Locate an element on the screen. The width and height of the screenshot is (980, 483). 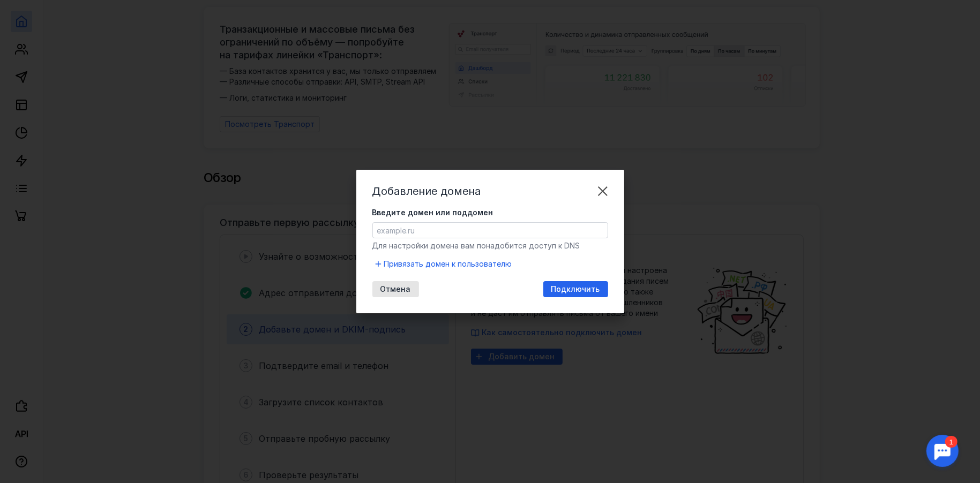
input: example.ru is located at coordinates (490, 230).